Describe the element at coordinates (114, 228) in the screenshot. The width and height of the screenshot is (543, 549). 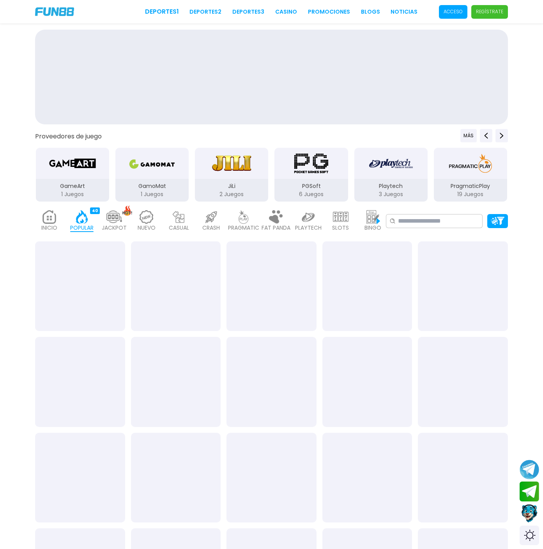
I see `p: JACKPOT` at that location.